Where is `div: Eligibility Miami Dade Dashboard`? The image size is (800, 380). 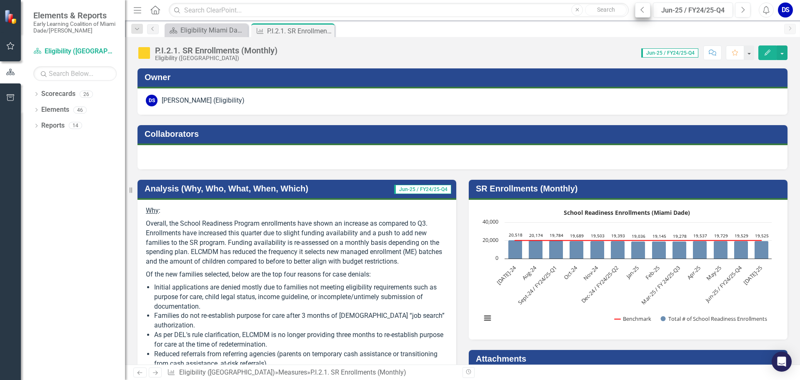
div: Eligibility Miami Dade Dashboard is located at coordinates (213, 30).